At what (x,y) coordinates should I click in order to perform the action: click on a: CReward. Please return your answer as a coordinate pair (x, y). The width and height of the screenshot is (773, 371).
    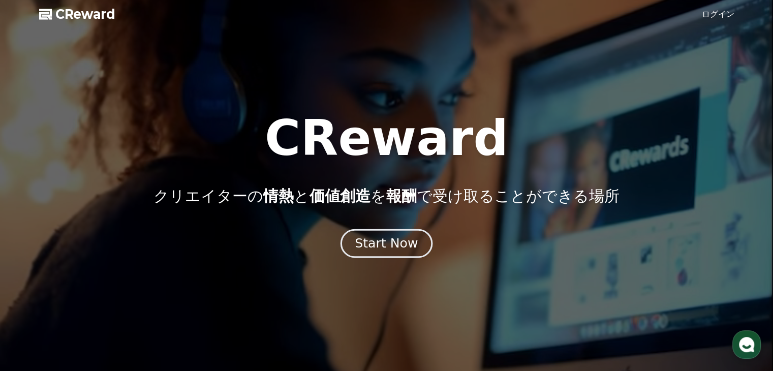
    Looking at the image, I should click on (77, 14).